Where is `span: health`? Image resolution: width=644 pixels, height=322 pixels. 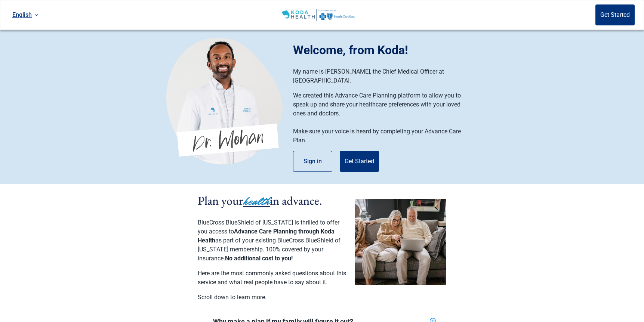 span: health is located at coordinates (256, 201).